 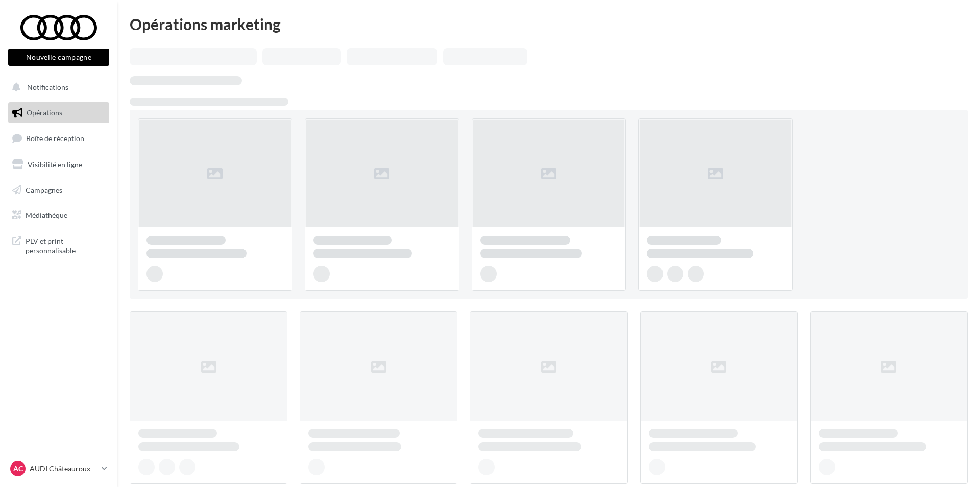 What do you see at coordinates (59, 138) in the screenshot?
I see `a: Boîte de réception` at bounding box center [59, 138].